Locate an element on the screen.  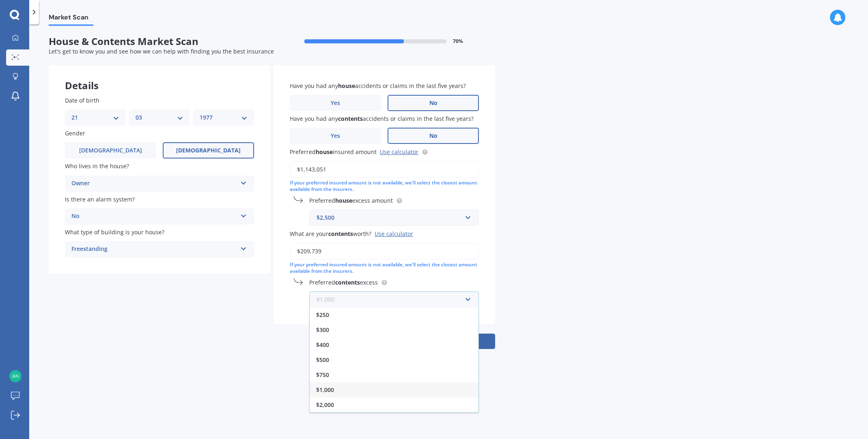
div: Freestanding is located at coordinates (154, 249).